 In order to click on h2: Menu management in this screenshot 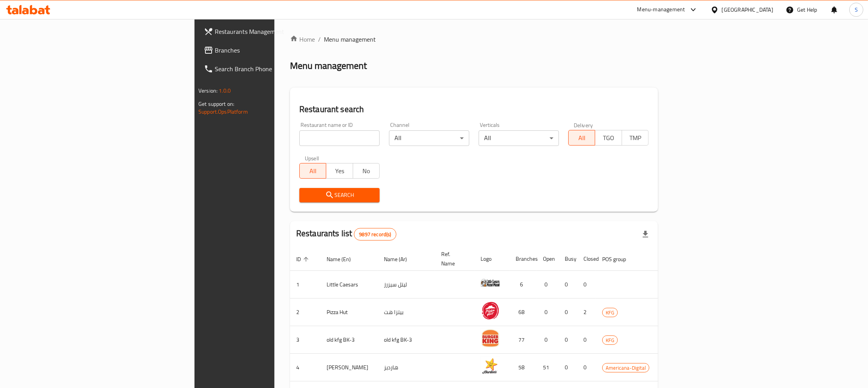, I will do `click(328, 66)`.